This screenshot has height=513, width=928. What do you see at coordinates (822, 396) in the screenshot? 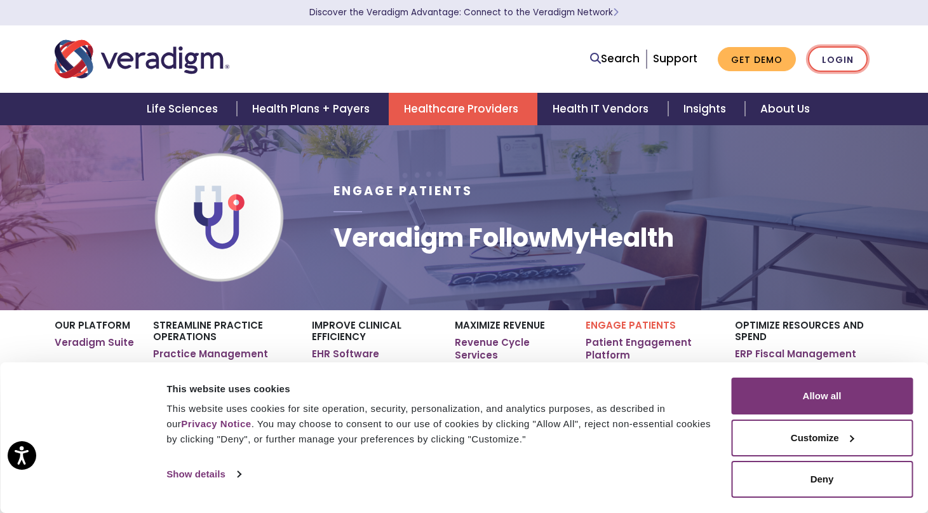
I see `button: Allow all` at bounding box center [822, 396].